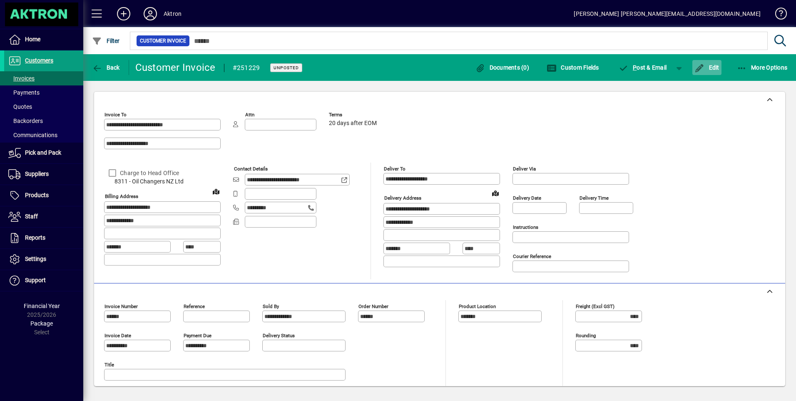  Describe the element at coordinates (44, 195) in the screenshot. I see `a: Products` at that location.